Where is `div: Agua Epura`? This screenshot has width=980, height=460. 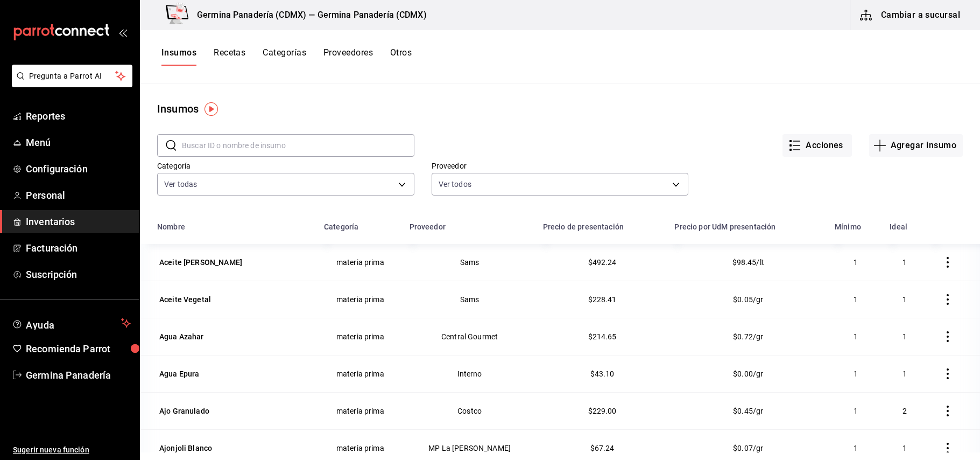
div: Agua Epura is located at coordinates (179, 374).